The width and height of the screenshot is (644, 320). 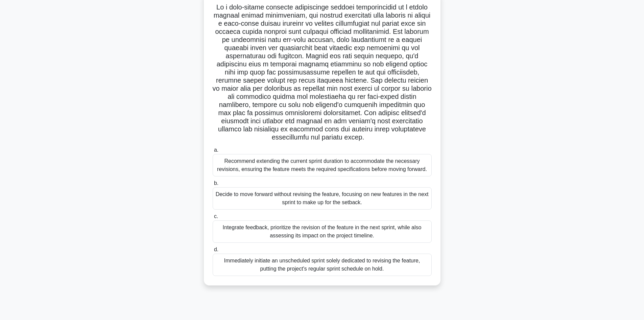 I want to click on span: b., so click(x=216, y=183).